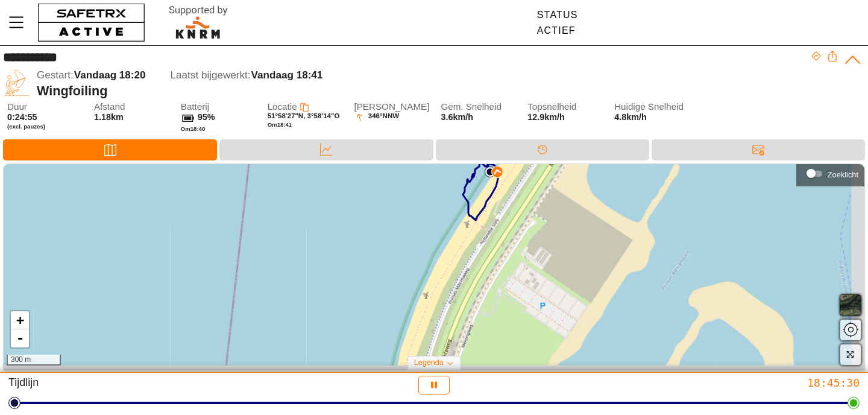  I want to click on span: 1.18km, so click(108, 117).